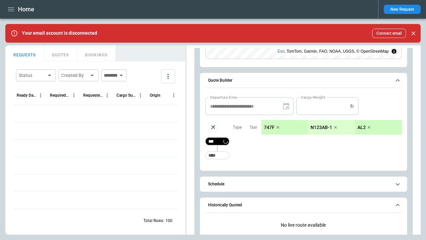 The width and height of the screenshot is (426, 240). Describe the element at coordinates (154, 220) in the screenshot. I see `p: Total Rows:` at that location.